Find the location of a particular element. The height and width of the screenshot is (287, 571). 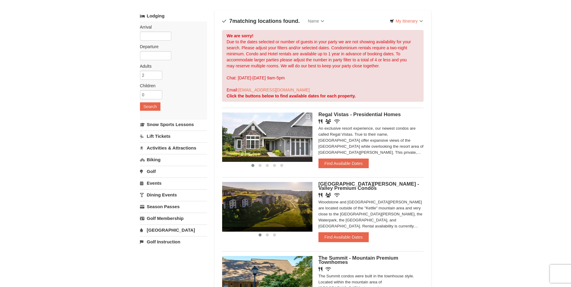

label: Arrival is located at coordinates (171, 27).